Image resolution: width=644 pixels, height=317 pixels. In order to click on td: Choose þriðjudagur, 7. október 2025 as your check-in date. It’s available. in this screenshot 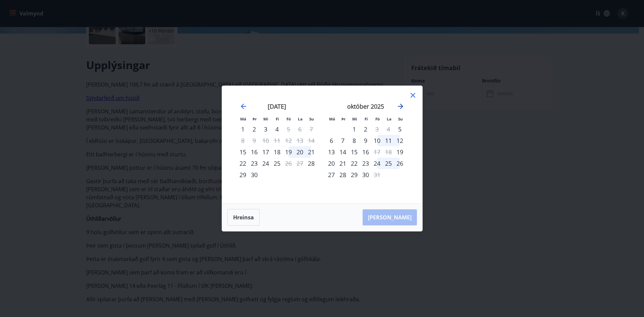, I will do `click(343, 140)`.